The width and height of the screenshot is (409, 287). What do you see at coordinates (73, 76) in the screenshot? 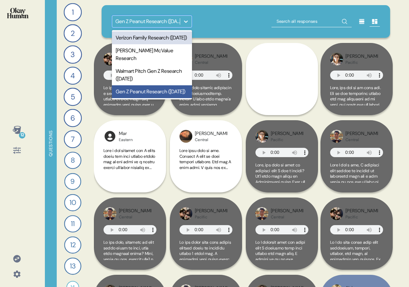
I see `div: 4` at bounding box center [73, 76].